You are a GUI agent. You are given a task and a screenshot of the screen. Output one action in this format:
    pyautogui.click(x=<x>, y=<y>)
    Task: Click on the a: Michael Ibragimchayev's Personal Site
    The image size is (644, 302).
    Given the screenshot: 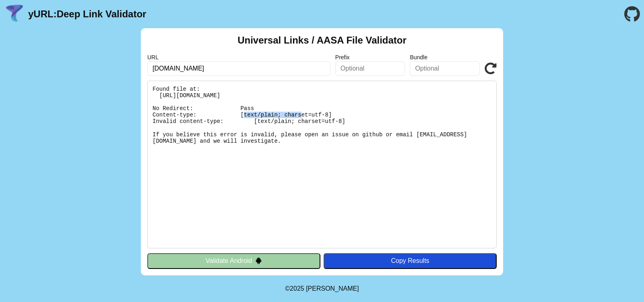 What is the action you would take?
    pyautogui.click(x=332, y=288)
    